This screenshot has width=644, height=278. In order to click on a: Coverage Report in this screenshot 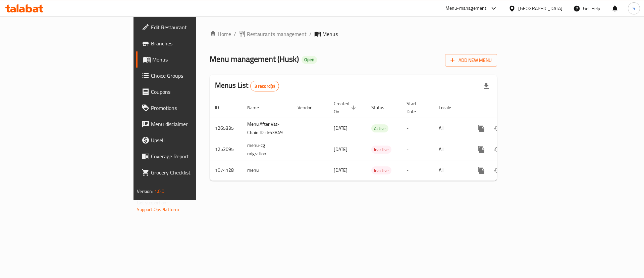, I will do `click(189, 156)`.